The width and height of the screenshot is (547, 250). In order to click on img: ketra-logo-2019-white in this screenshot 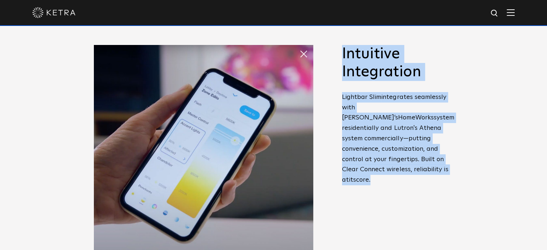, I will do `click(54, 13)`.